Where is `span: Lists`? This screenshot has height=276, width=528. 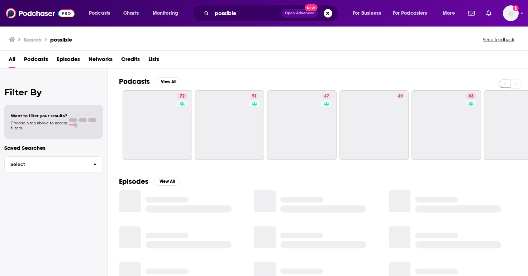 span: Lists is located at coordinates (154, 61).